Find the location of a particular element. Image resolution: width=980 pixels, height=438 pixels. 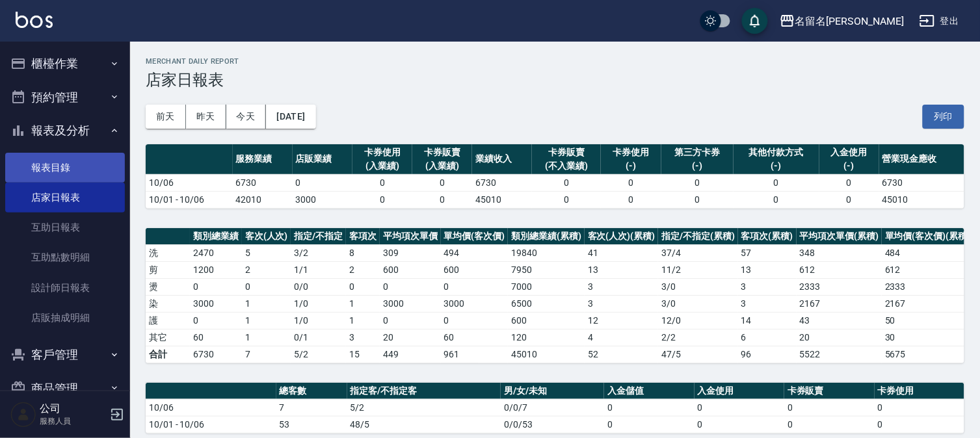

th: 入金儲值 is located at coordinates (649, 392).